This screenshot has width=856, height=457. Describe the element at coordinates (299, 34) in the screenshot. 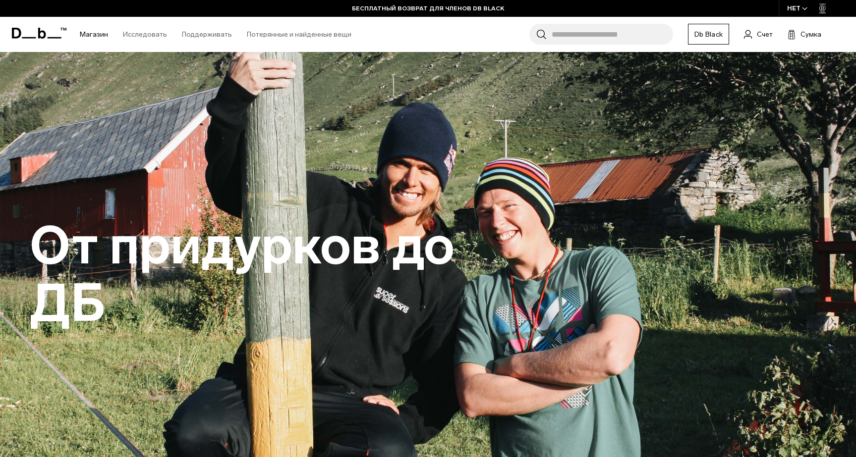

I see `font: Потерянные и найденные вещи` at that location.